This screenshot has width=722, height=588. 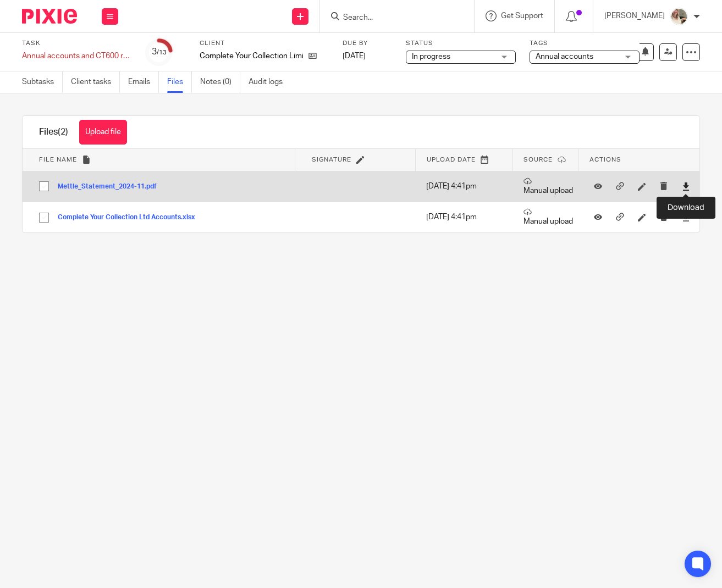 What do you see at coordinates (220, 82) in the screenshot?
I see `a: Notes (0)` at bounding box center [220, 82].